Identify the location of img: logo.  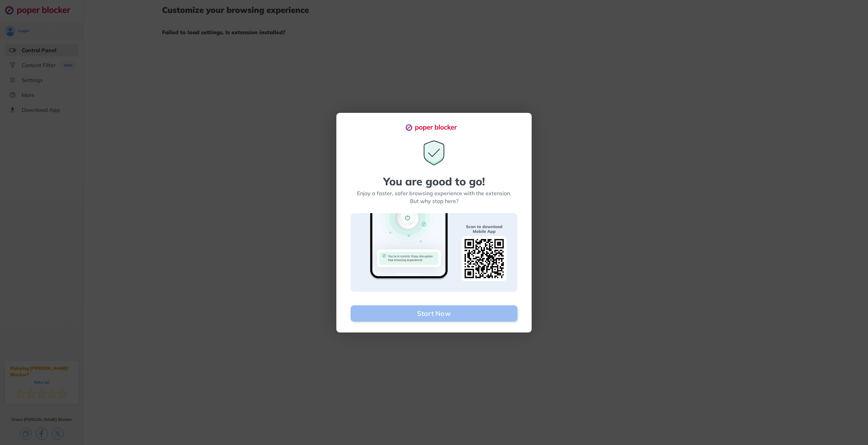
(434, 127).